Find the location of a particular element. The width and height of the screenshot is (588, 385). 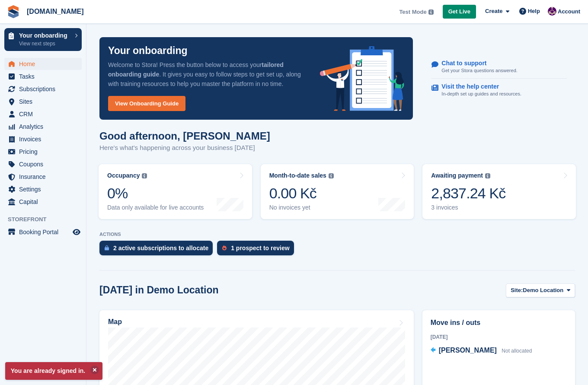

p: Chat to support is located at coordinates (475, 63).